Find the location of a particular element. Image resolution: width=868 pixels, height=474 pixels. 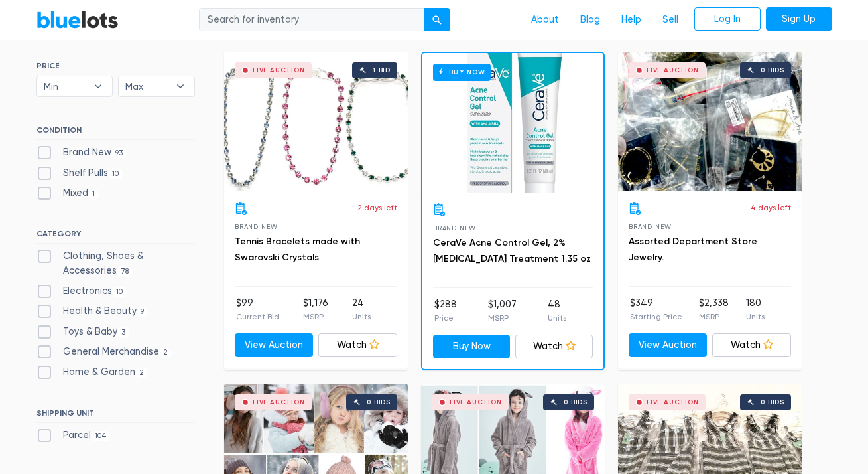

label: General Merchandise is located at coordinates (104, 352).